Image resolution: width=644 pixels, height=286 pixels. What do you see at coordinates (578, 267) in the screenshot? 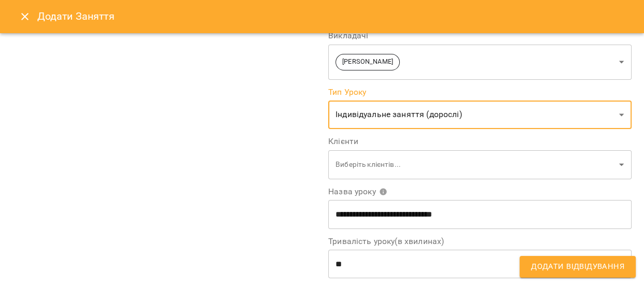
I see `button: Додати Відвідування` at bounding box center [578, 267].